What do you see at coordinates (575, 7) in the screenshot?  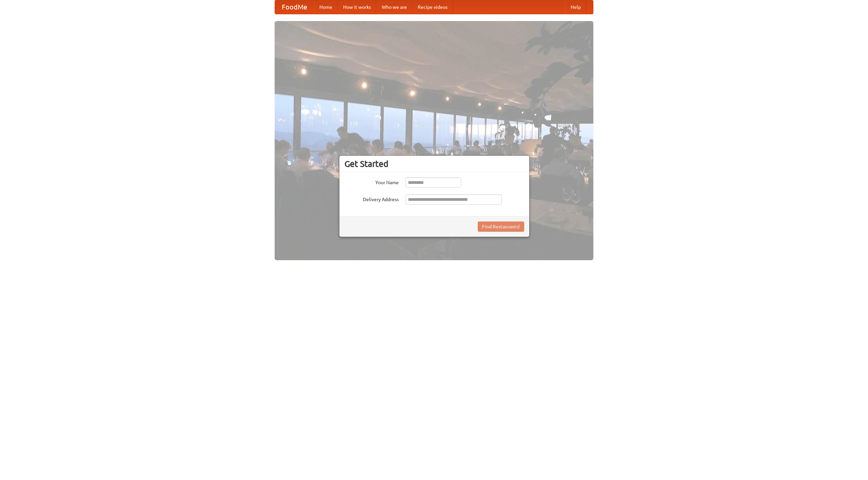 I see `a: Help` at bounding box center [575, 7].